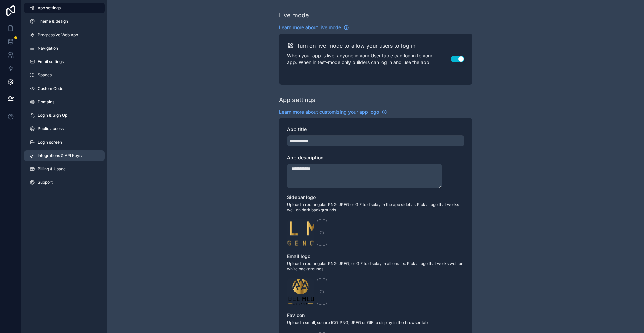 The image size is (644, 333). What do you see at coordinates (48, 49) in the screenshot?
I see `span: Navigation` at bounding box center [48, 49].